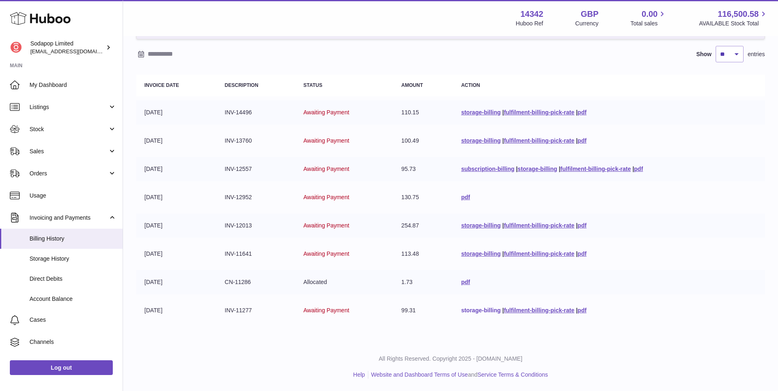 The image size is (778, 391). What do you see at coordinates (423, 226) in the screenshot?
I see `td: 254.87` at bounding box center [423, 226].